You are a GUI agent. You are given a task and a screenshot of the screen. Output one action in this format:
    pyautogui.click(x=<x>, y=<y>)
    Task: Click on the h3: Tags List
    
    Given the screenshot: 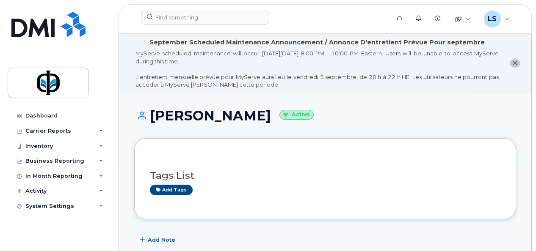 What is the action you would take?
    pyautogui.click(x=325, y=176)
    